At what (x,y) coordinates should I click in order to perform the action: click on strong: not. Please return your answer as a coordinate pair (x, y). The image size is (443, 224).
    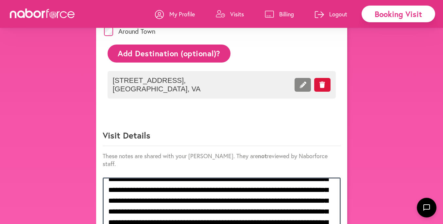
    Looking at the image, I should click on (262, 156).